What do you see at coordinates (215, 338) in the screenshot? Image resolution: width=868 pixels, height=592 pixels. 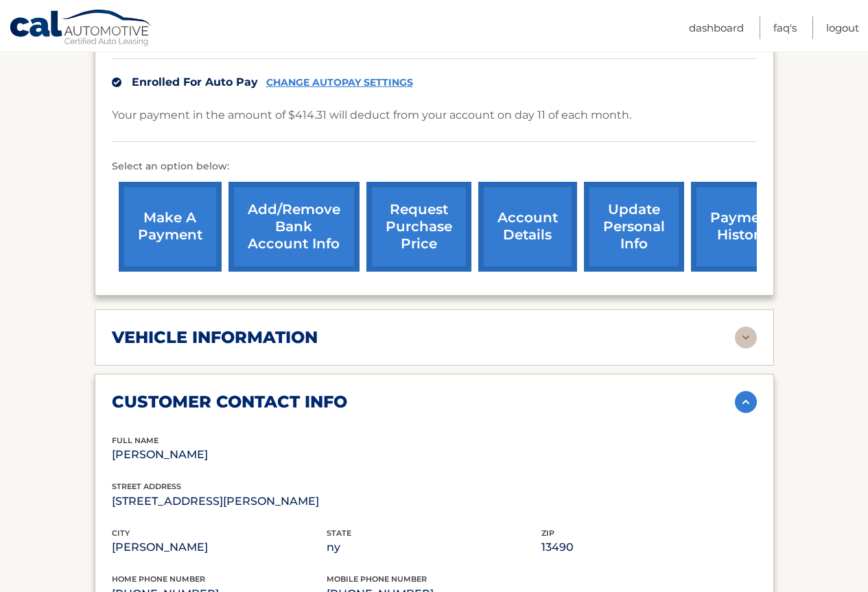 I see `h2: vehicle information` at bounding box center [215, 338].